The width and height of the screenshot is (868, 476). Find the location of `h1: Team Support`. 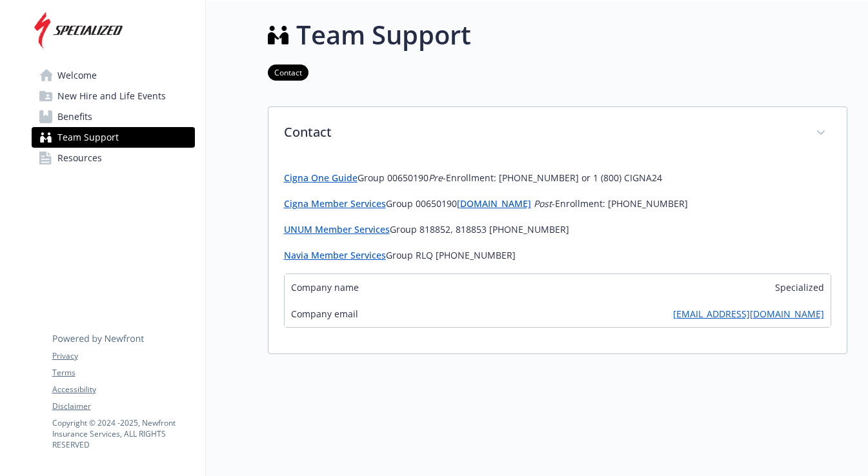

h1: Team Support is located at coordinates (383, 35).